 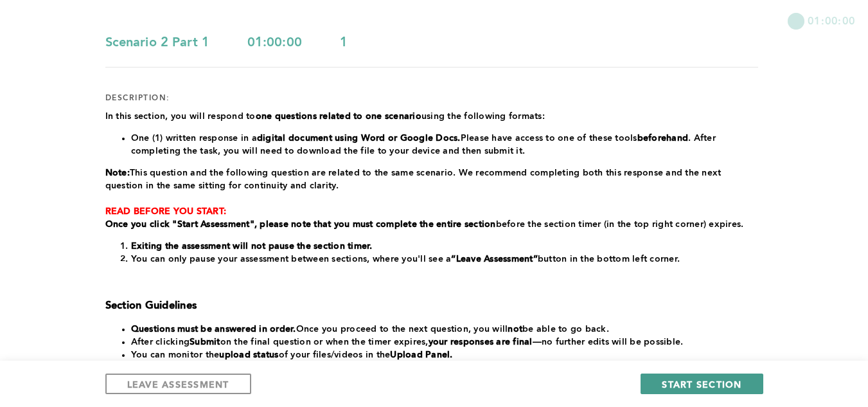 I want to click on strong: one questions related to one scenario, so click(x=339, y=116).